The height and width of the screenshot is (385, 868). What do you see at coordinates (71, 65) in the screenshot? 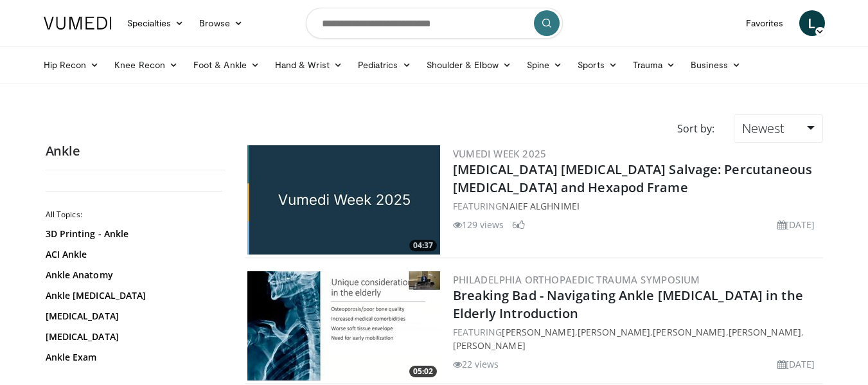
I see `a: Hip Recon` at bounding box center [71, 65].